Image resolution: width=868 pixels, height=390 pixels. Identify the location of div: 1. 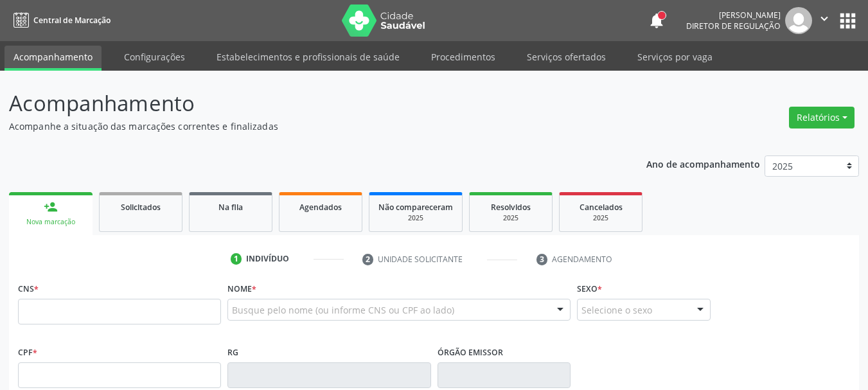
(236, 259).